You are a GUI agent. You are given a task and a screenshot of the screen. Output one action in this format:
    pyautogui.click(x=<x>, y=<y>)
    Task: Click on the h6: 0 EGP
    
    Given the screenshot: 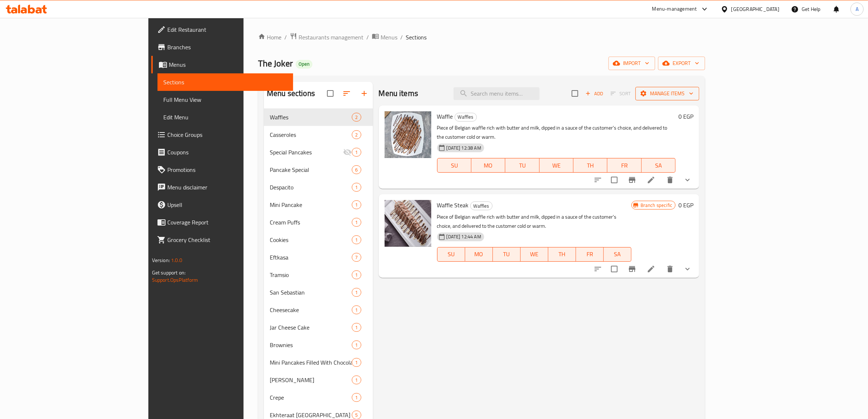 What is the action you would take?
    pyautogui.click(x=686, y=116)
    